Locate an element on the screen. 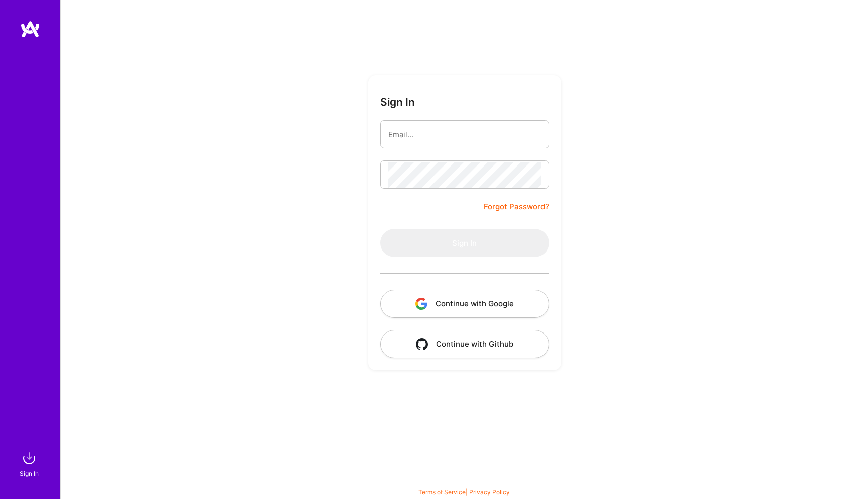  div: Sign In is located at coordinates (29, 473).